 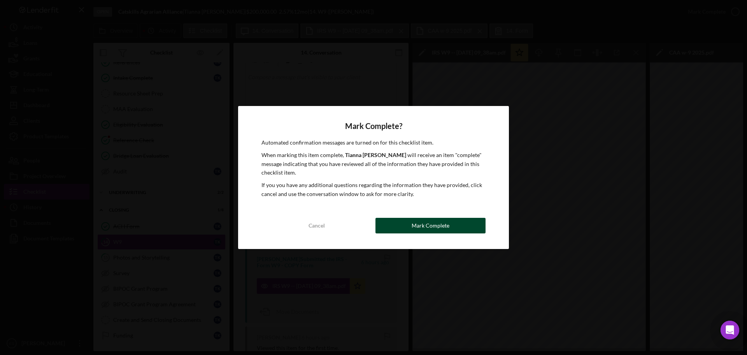 I want to click on div: Mark Complete, so click(x=431, y=225).